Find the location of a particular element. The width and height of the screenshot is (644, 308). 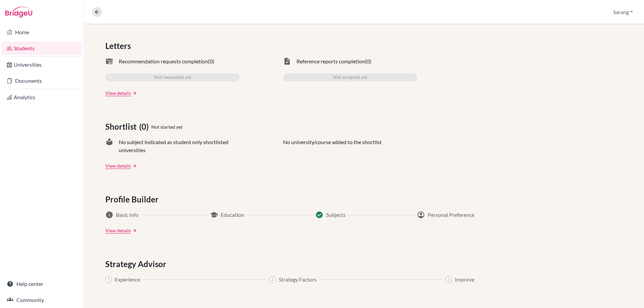

span: Subjects is located at coordinates (335, 215).